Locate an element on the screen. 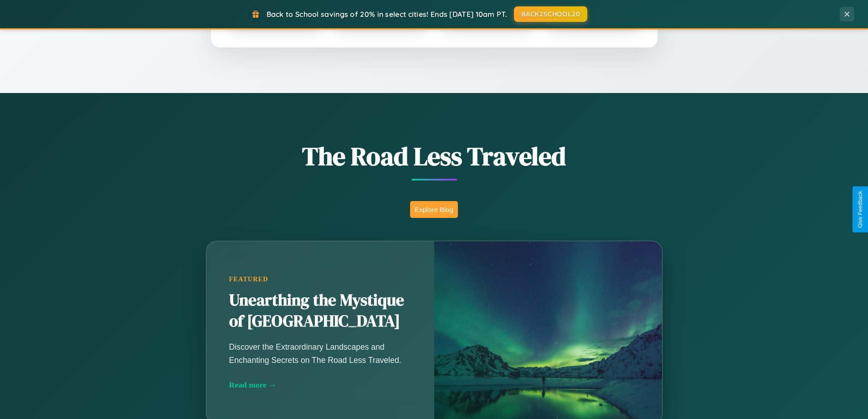 This screenshot has height=419, width=868. h1: The Road Less Traveled is located at coordinates (434, 156).